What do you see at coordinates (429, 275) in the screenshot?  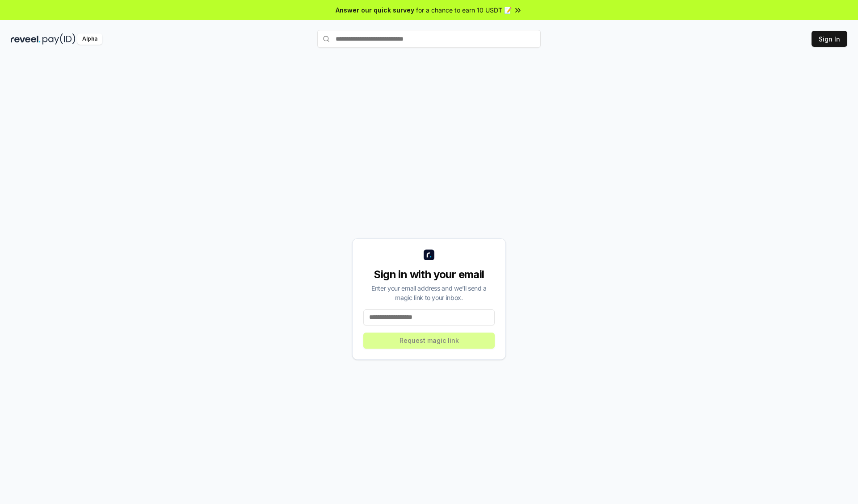 I see `div: Sign in with your email` at bounding box center [429, 275].